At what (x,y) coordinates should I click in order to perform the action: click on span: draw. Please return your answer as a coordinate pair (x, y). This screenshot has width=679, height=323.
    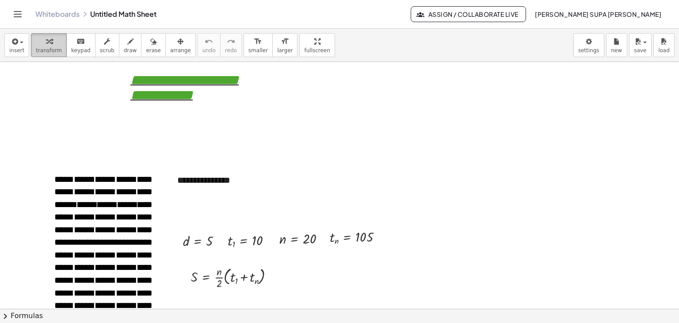
    Looking at the image, I should click on (130, 50).